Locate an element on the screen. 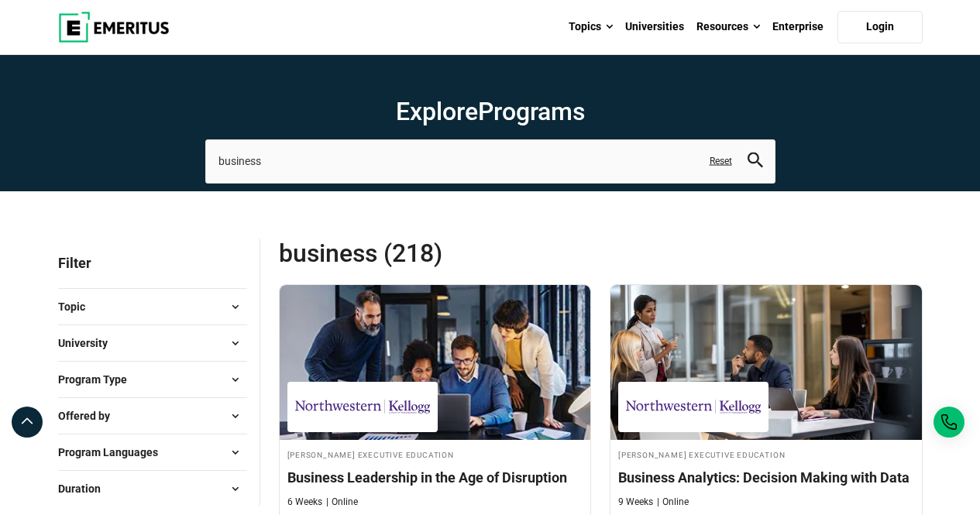  img: Business Leadership in the Age of Disruption | Online Leadership Course is located at coordinates (436, 363).